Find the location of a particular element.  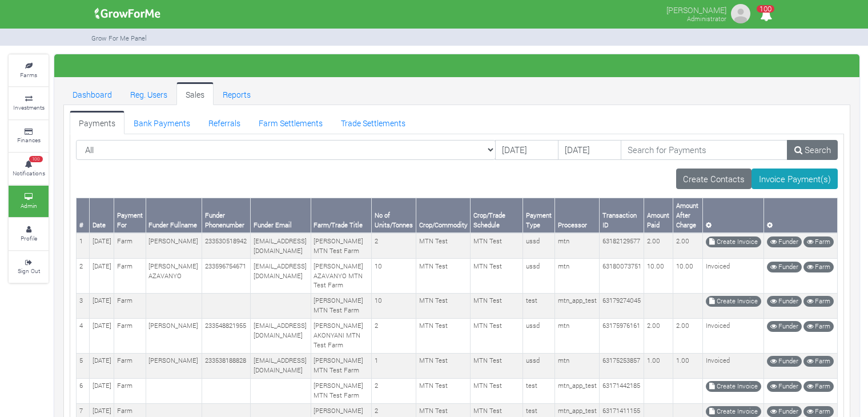

small: Profile is located at coordinates (29, 238).